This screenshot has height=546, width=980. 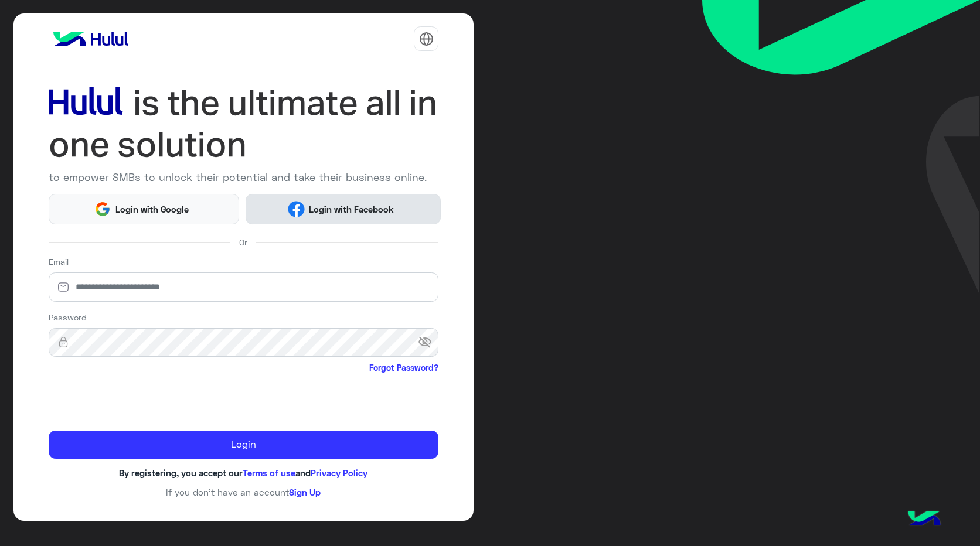 What do you see at coordinates (428, 343) in the screenshot?
I see `span: visibility_off` at bounding box center [428, 343].